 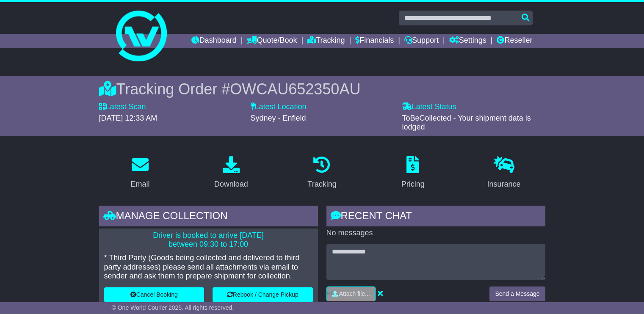 What do you see at coordinates (421, 41) in the screenshot?
I see `a: Support` at bounding box center [421, 41].